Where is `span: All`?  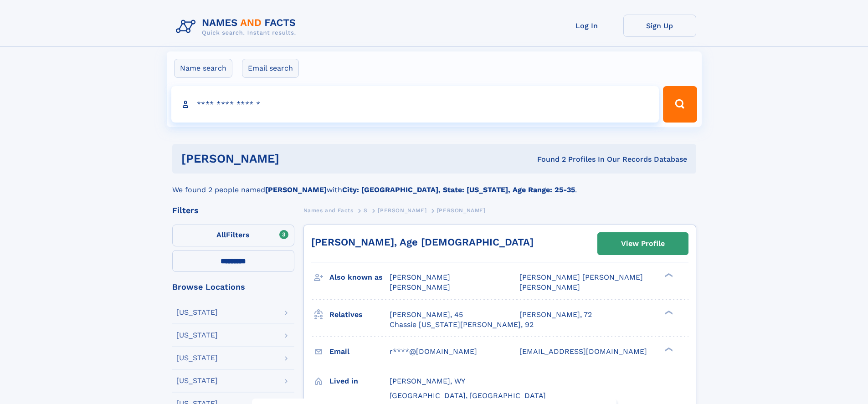 span: All is located at coordinates (221, 235).